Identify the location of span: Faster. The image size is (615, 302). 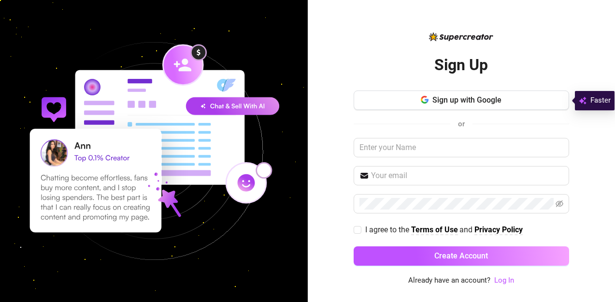
(601, 101).